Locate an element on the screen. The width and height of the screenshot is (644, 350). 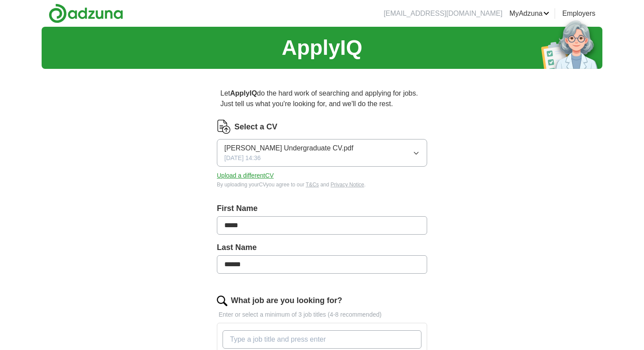
a: Privacy Notice is located at coordinates (347, 185).